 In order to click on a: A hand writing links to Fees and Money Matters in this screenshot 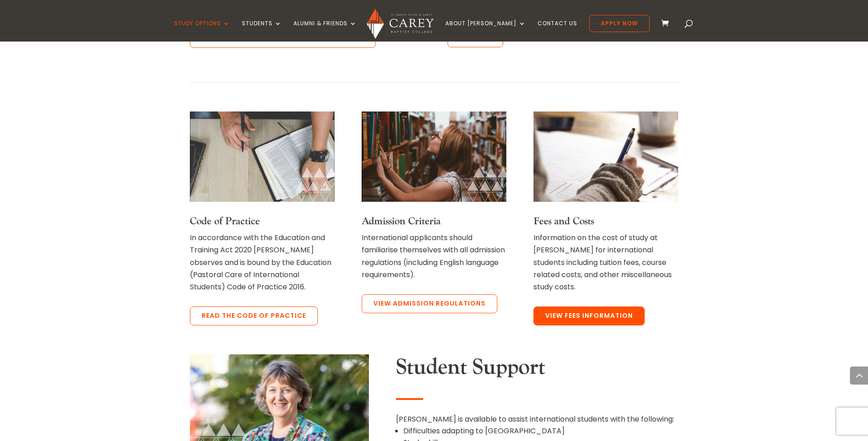, I will do `click(606, 200)`.